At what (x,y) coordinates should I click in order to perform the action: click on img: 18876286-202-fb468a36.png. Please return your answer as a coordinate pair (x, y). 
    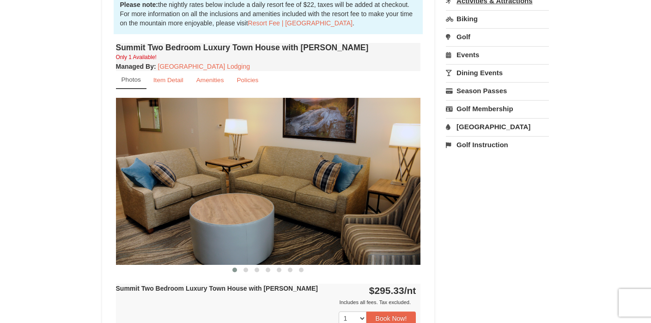
    Looking at the image, I should click on (268, 181).